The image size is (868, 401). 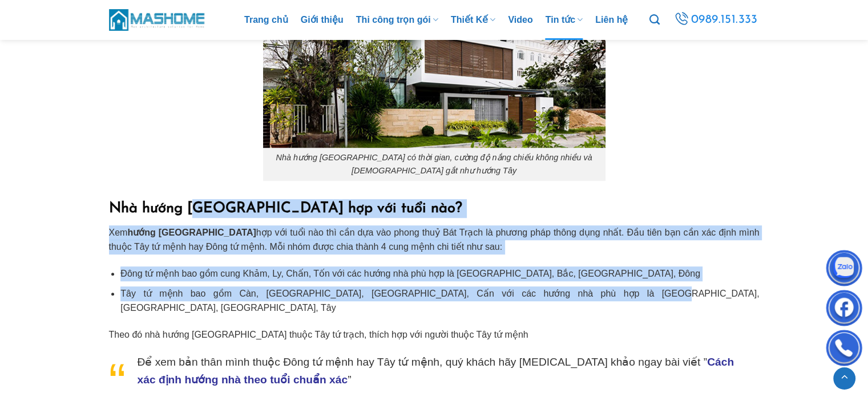 I want to click on img: MasHome – Tổng Thầu Thiết Kế Và Xây Nhà Trọn Gói, so click(x=158, y=19).